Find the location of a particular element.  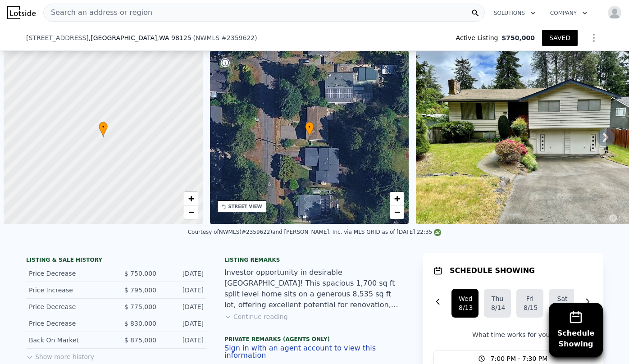

img: avatar is located at coordinates (615, 12).